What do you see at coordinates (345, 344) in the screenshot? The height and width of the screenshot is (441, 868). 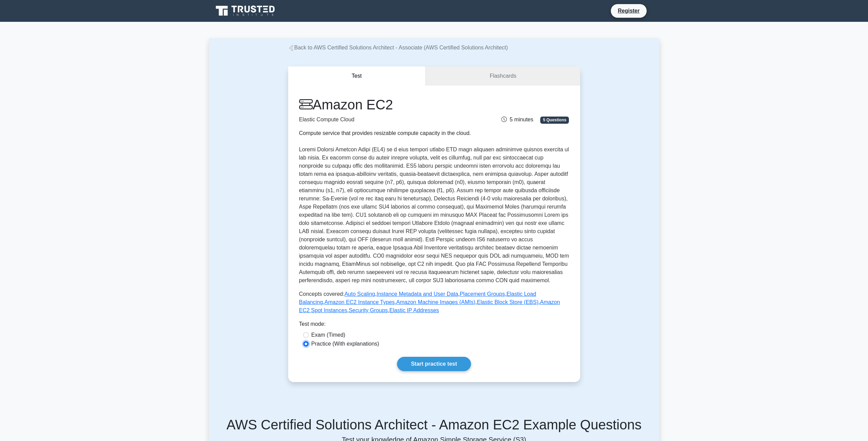 I see `label: Practice (With explanations)` at bounding box center [345, 344].